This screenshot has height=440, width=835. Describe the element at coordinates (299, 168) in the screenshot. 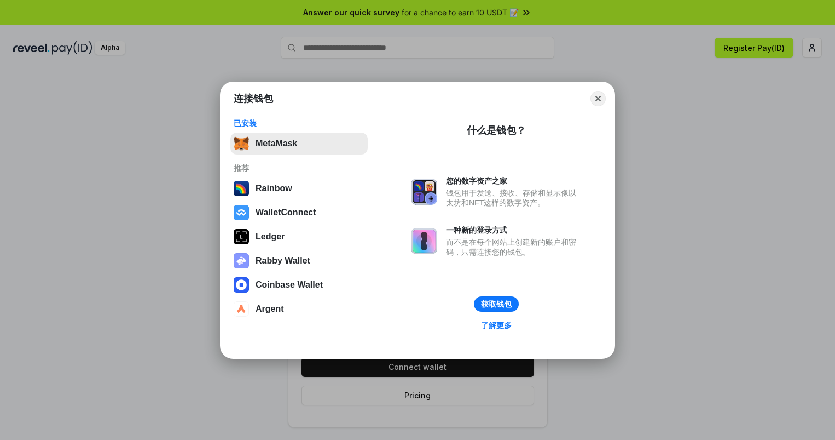

I see `div: 推荐` at that location.